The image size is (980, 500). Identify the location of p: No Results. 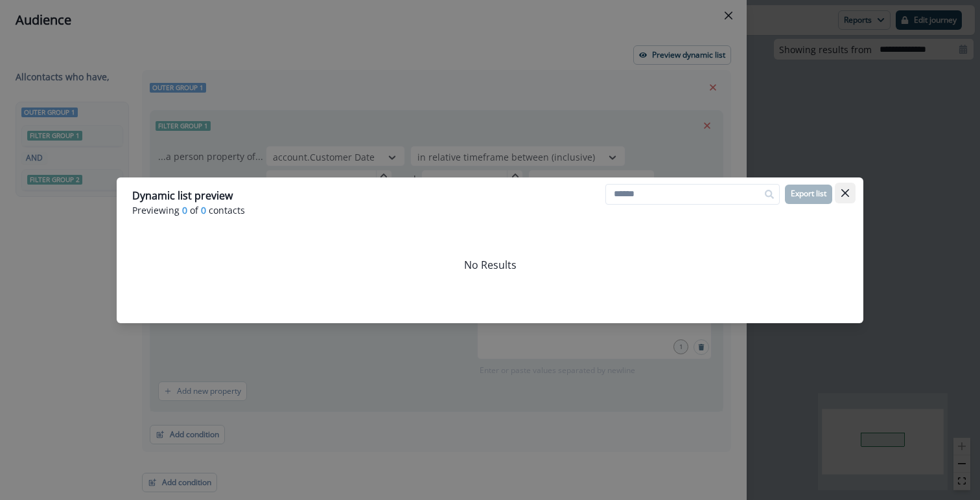
(490, 265).